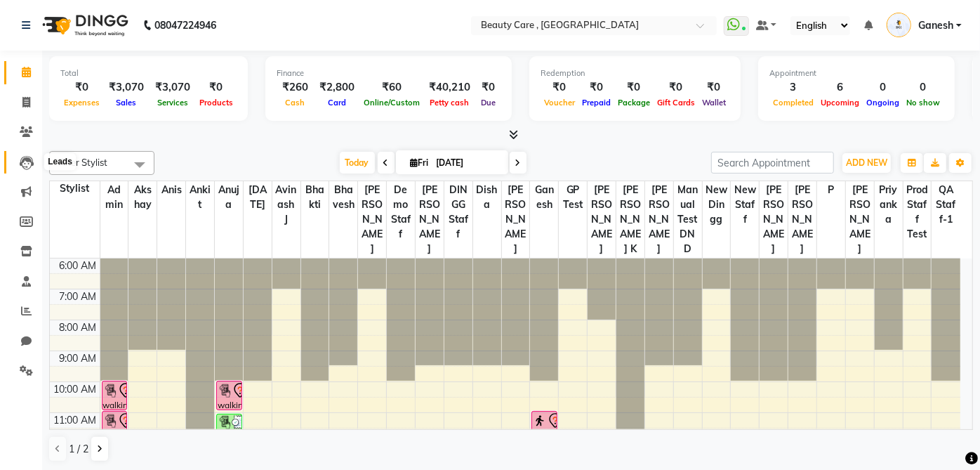 The width and height of the screenshot is (980, 470). What do you see at coordinates (487, 197) in the screenshot?
I see `span: Disha` at bounding box center [487, 197].